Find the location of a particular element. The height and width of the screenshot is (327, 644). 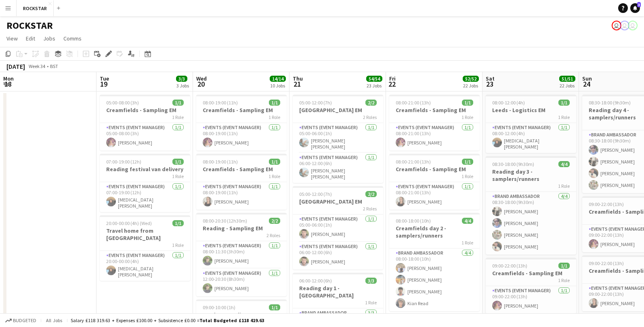

app-job-card: 07:00-19:00 (12h)1/1Reading festival van delivery1 RoleEvents (Event Manager)1/107:00-19:00 (12h)... is located at coordinates (145, 183).